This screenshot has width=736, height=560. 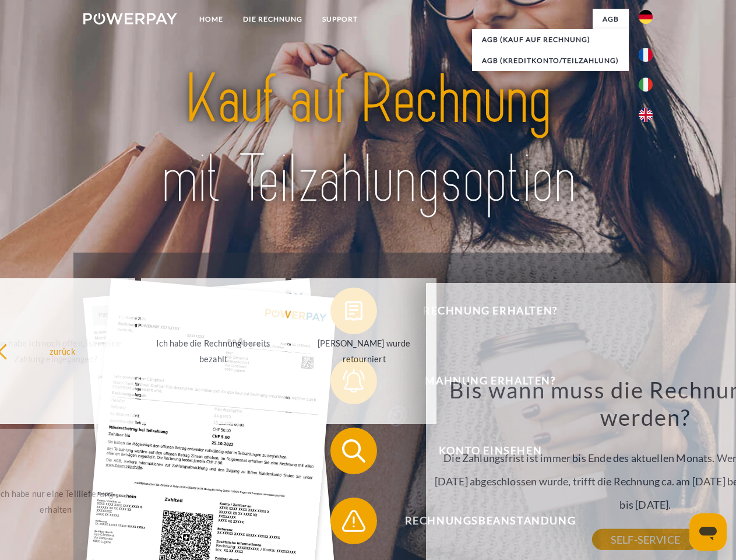 I want to click on img: logo-powerpay-white.svg, so click(x=130, y=18).